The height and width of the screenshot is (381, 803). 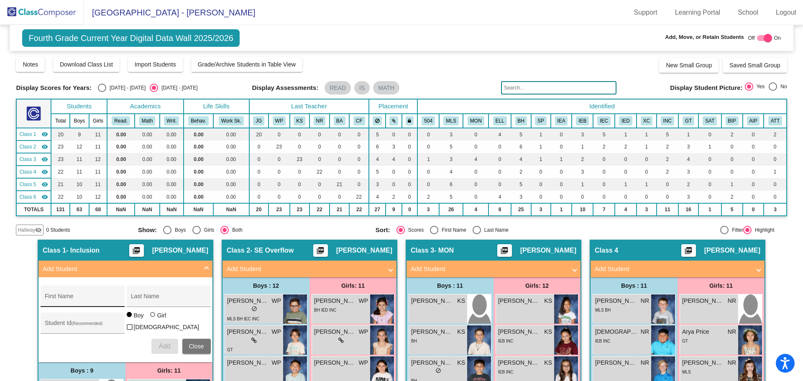 What do you see at coordinates (428, 121) in the screenshot?
I see `button: 504` at bounding box center [428, 121].